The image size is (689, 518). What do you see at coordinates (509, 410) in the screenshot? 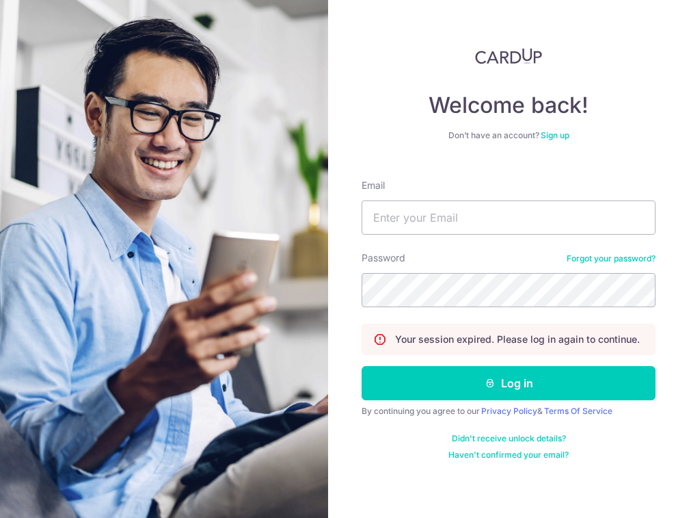
I see `a: Privacy Policy` at bounding box center [509, 410].